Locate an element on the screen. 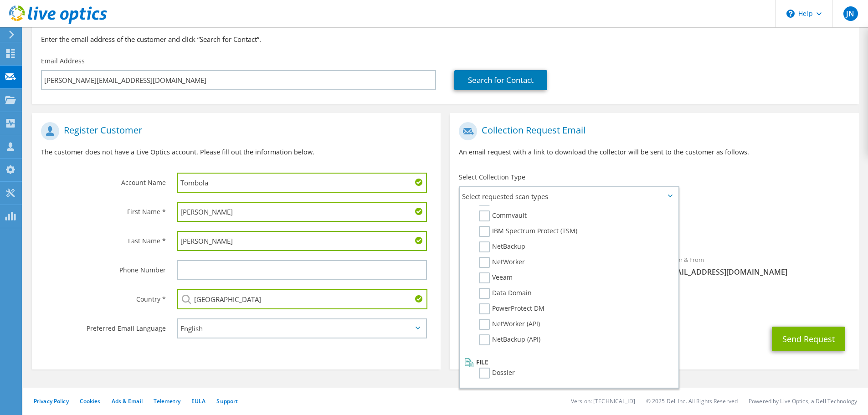  svg: \n is located at coordinates (791, 14).